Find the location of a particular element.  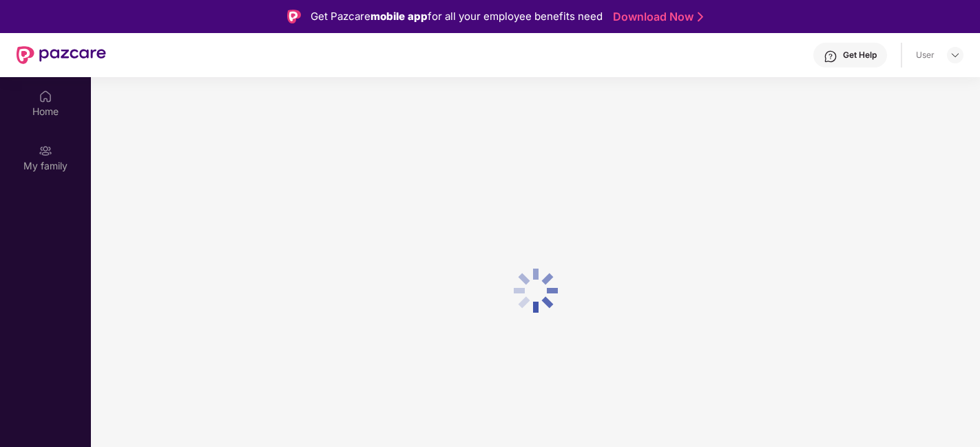

div: Get Help is located at coordinates (859, 55).